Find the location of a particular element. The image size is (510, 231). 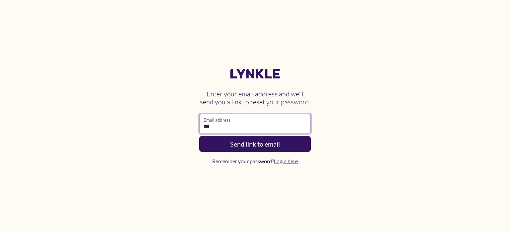

h1: Lynkle is located at coordinates (255, 74).